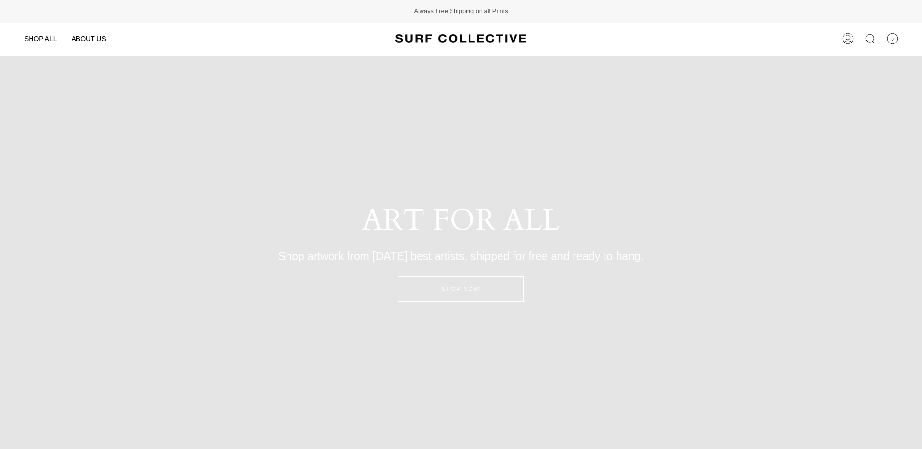 This screenshot has height=449, width=922. I want to click on span: 0, so click(892, 39).